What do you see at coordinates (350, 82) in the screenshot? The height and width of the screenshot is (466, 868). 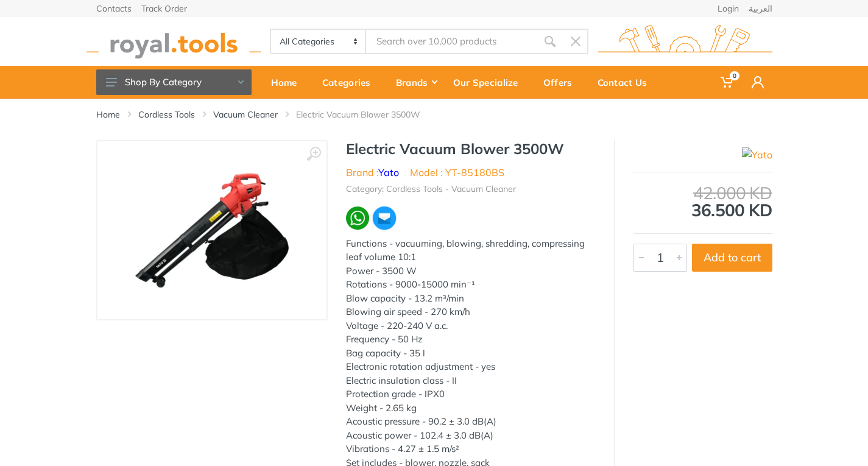 I see `a: Categories` at bounding box center [350, 82].